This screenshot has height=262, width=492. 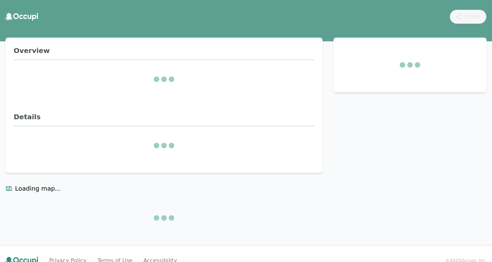 I want to click on h2: Details, so click(x=164, y=119).